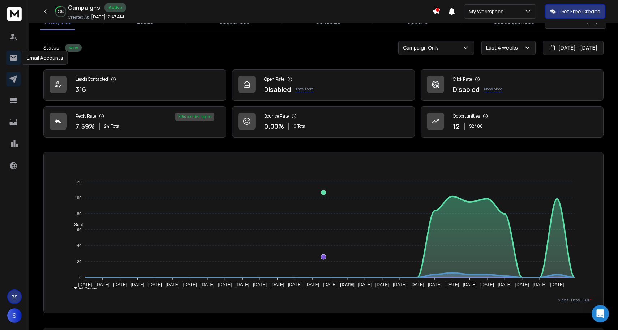  Describe the element at coordinates (462, 79) in the screenshot. I see `p: Click Rate` at that location.